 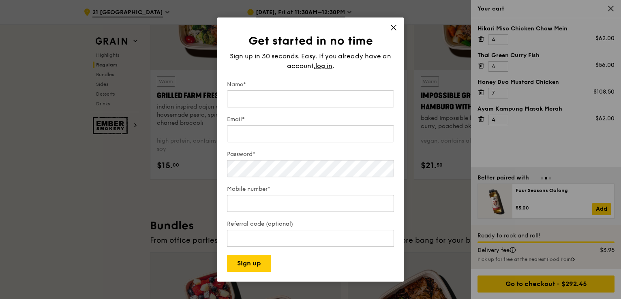 What do you see at coordinates (310, 120) in the screenshot?
I see `label: Email*` at bounding box center [310, 120].